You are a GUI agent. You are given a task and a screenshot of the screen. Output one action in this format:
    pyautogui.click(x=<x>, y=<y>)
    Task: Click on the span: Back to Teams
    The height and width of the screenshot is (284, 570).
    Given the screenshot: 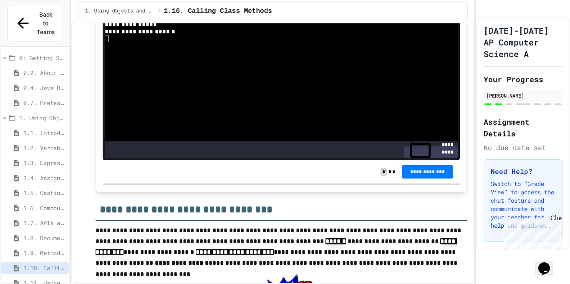 What is the action you would take?
    pyautogui.click(x=46, y=23)
    